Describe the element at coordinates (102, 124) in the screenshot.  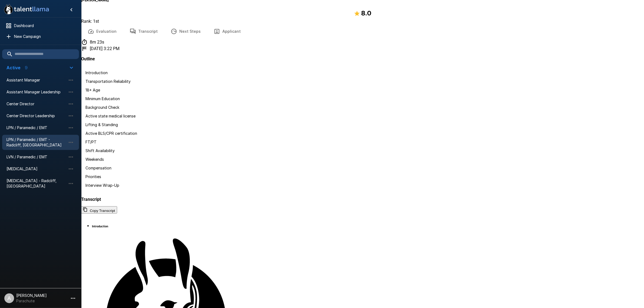
I see `span: Lifting & Standing` at that location.